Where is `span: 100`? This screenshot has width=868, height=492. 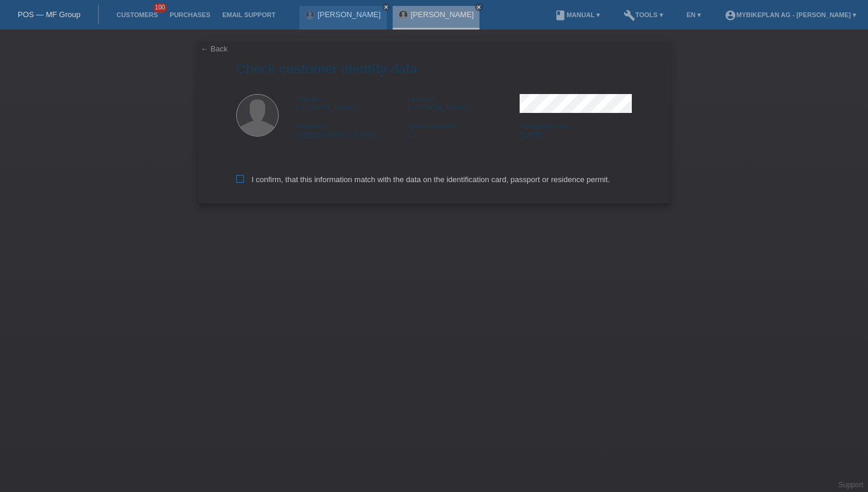 span: 100 is located at coordinates (161, 7).